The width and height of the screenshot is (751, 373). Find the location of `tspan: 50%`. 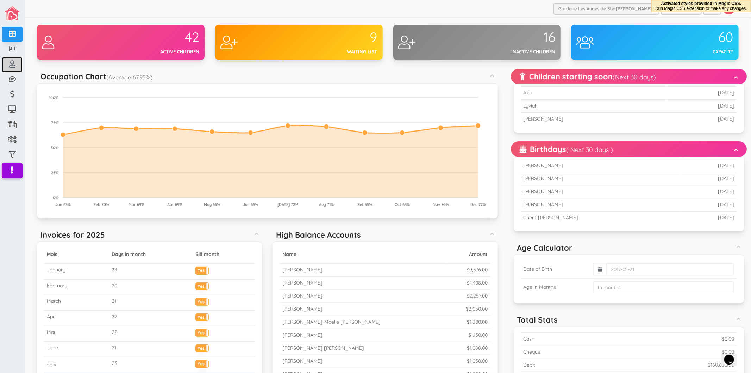

tspan: 50% is located at coordinates (55, 148).